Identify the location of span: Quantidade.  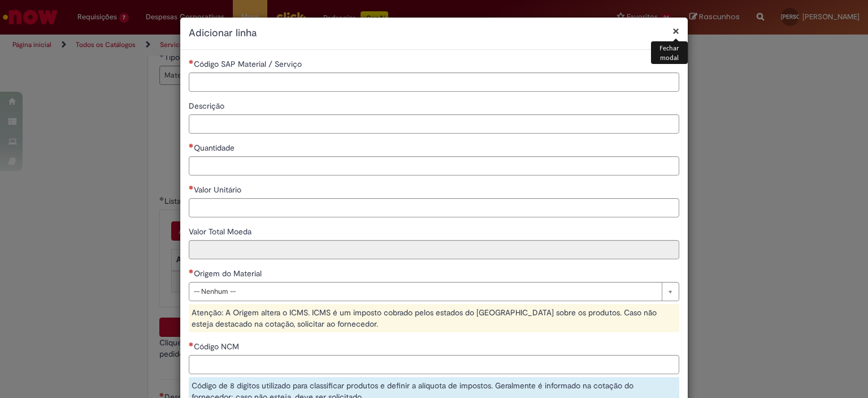
(215, 147).